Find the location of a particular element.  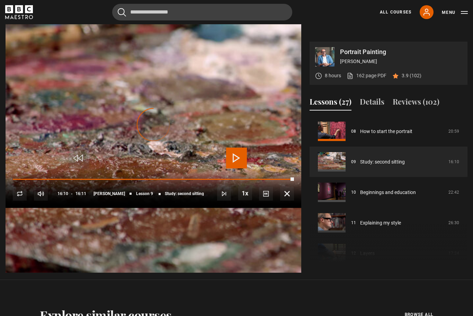

p: Portrait Painting is located at coordinates (401, 52).